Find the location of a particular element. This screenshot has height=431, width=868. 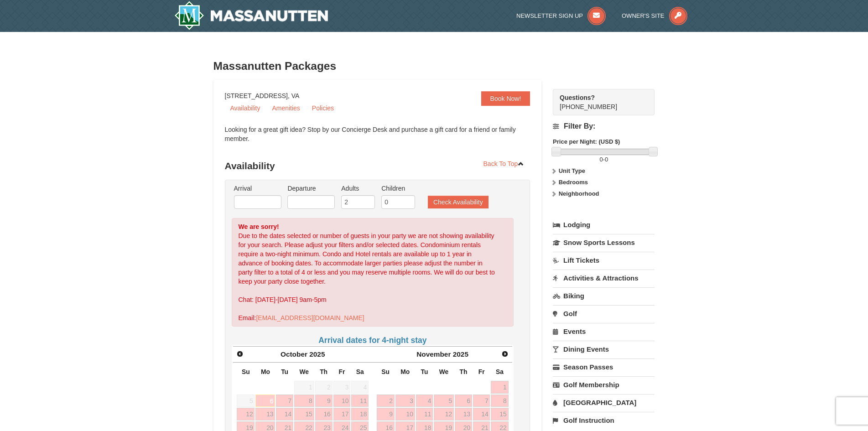

span: Next is located at coordinates (505, 354).